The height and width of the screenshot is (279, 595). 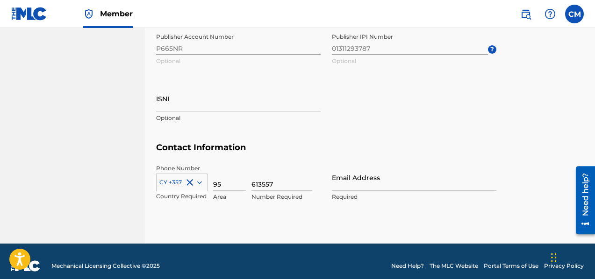 I want to click on div: Need help?, so click(x=16, y=32).